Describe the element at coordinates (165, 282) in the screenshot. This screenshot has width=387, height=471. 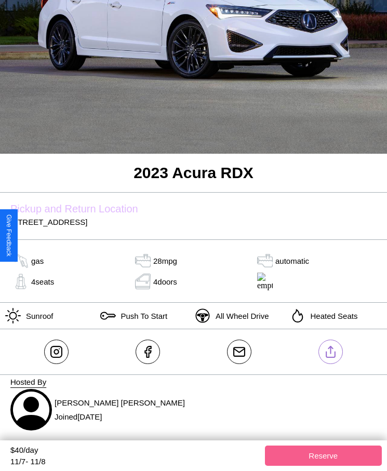
I see `p: 4 doors` at that location.